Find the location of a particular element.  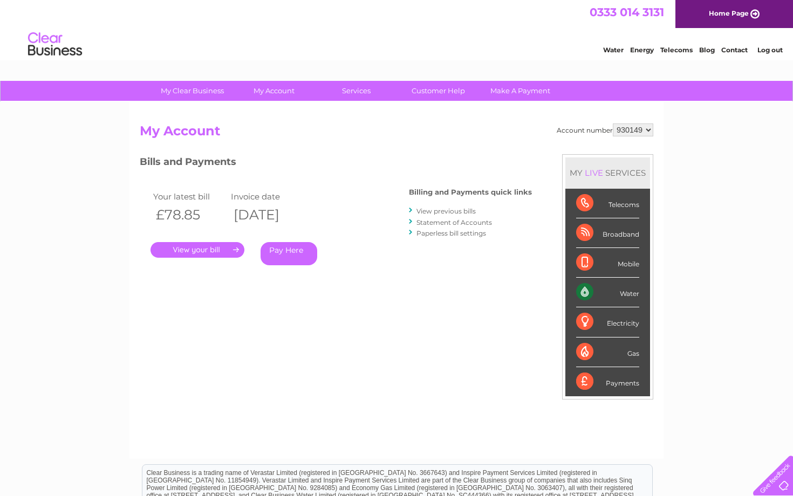

a: Telecoms is located at coordinates (677, 50).